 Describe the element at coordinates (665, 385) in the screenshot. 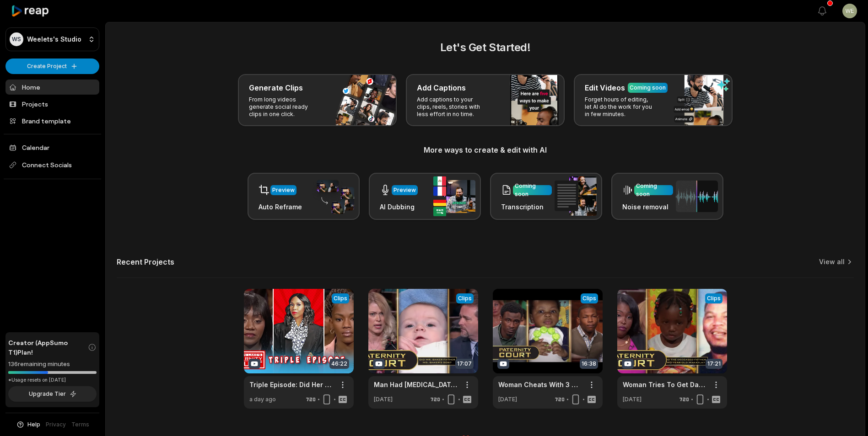

I see `a: Woman Tries To Get Daughter To Be Beneficiary Of Deceased Man (Full Episode) | Paternity Court` at that location.